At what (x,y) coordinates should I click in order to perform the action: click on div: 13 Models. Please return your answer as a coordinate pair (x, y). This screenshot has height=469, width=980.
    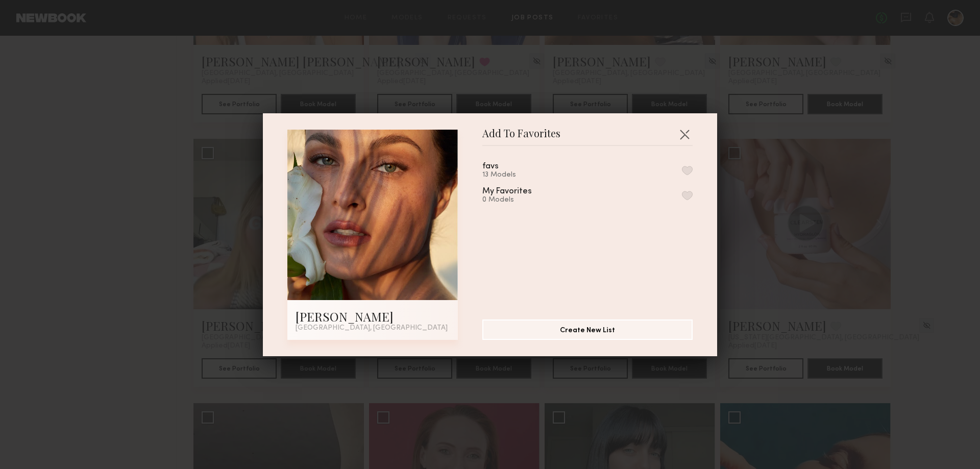
    Looking at the image, I should click on (503, 175).